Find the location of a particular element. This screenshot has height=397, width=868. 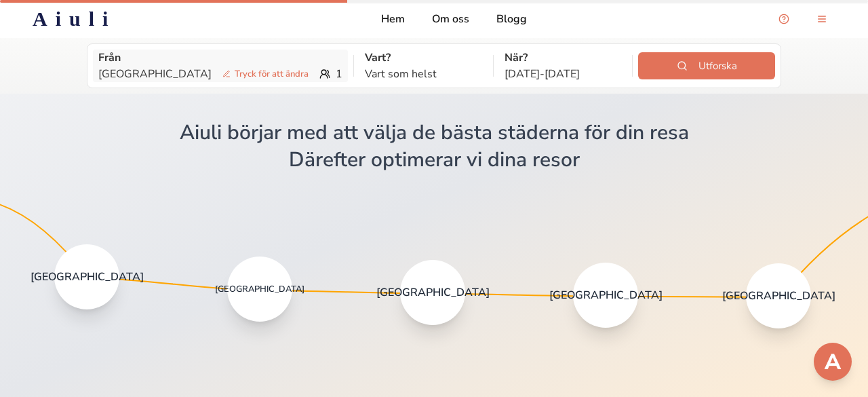

a: Om oss is located at coordinates (450, 19).